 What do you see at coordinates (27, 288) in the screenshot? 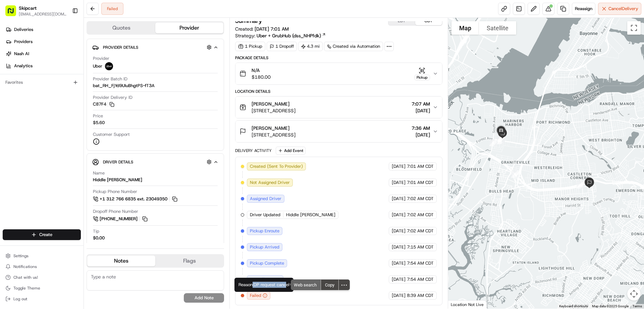
I see `span: Toggle Theme` at bounding box center [27, 288].